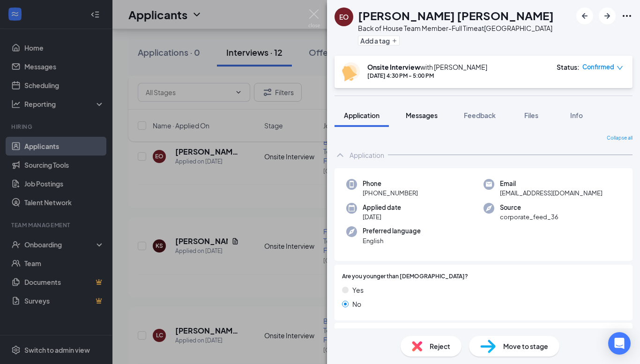 The image size is (640, 364). I want to click on span: No, so click(357, 304).